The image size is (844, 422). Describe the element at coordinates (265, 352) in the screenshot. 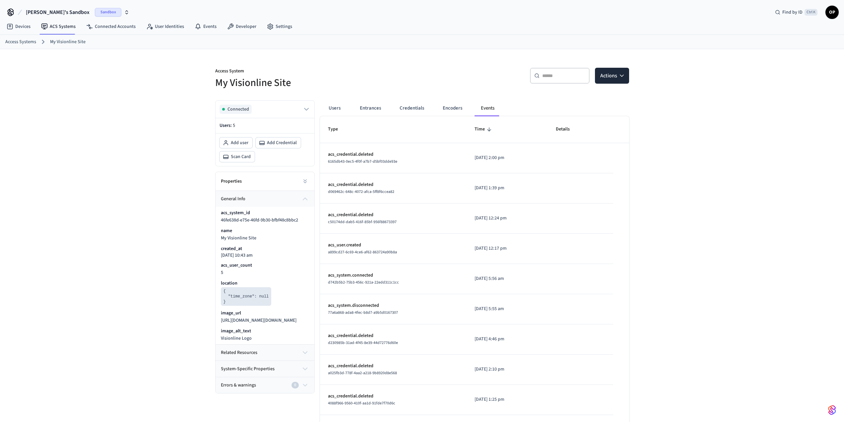

I see `button: related resources` at that location.